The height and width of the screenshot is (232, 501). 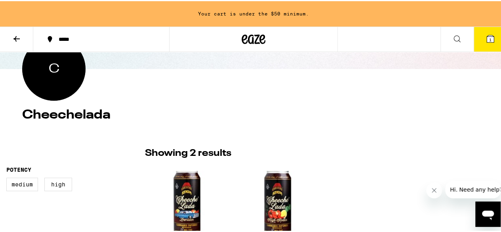 I want to click on legend: Potency, so click(x=19, y=168).